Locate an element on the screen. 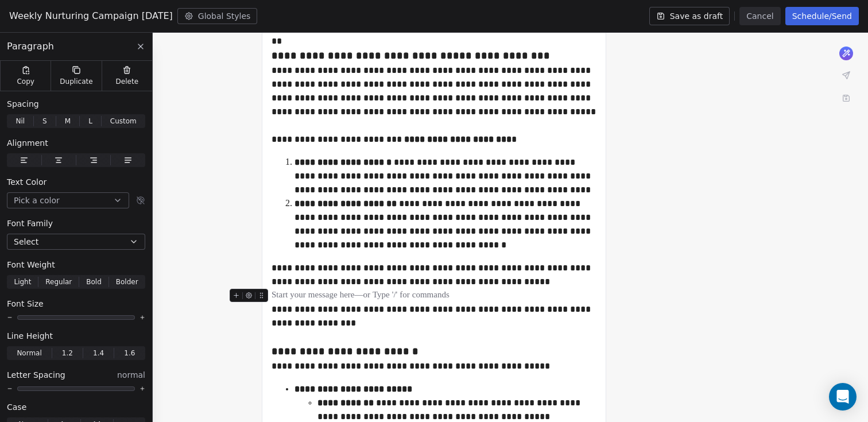  button: Global Styles is located at coordinates (218, 16).